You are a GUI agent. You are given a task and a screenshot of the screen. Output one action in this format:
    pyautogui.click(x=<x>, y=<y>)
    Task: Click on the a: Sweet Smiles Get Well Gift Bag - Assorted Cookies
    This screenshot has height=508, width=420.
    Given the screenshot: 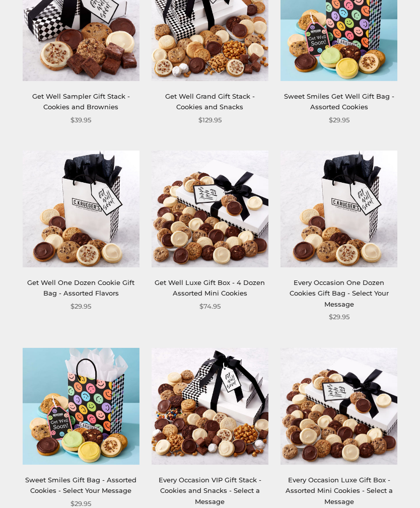 What is the action you would take?
    pyautogui.click(x=339, y=101)
    